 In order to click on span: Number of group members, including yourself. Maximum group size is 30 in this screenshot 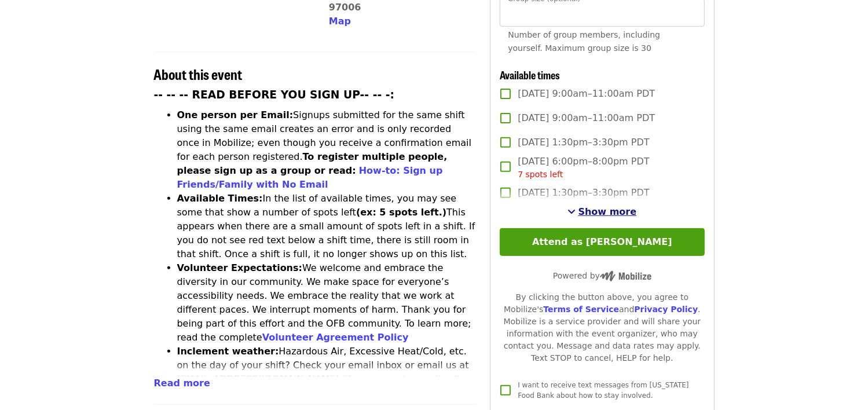, I will do `click(584, 41)`.